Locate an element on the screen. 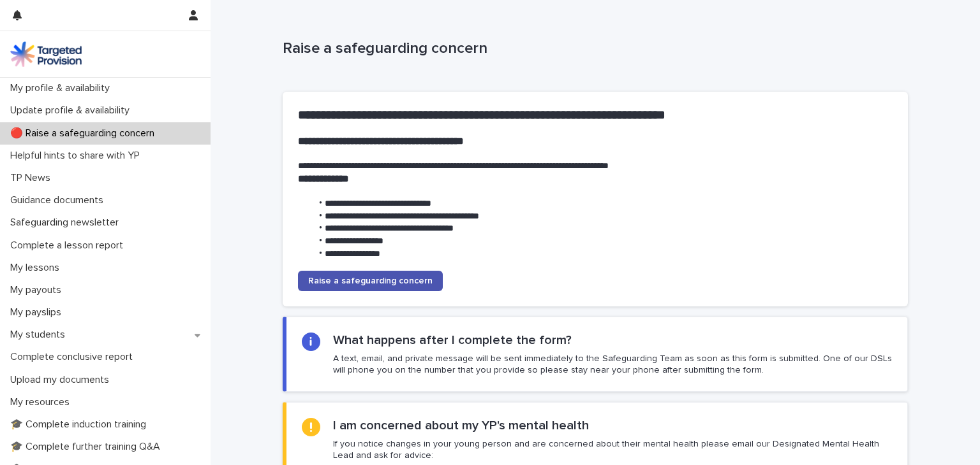  span: Raise a safeguarding concern is located at coordinates (370, 281).